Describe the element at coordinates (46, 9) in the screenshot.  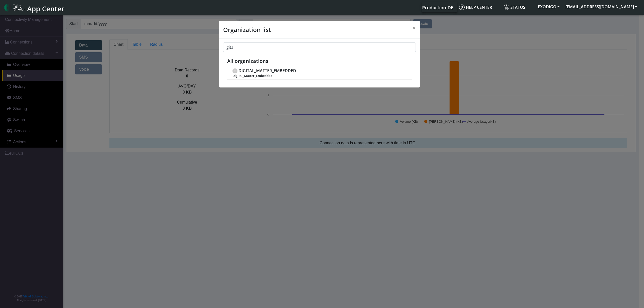
I see `span: App Center` at that location.